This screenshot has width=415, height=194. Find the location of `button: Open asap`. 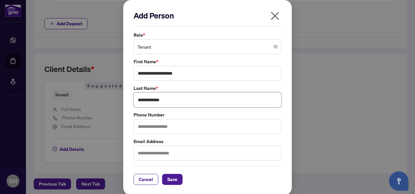

button: Open asap is located at coordinates (398, 181).